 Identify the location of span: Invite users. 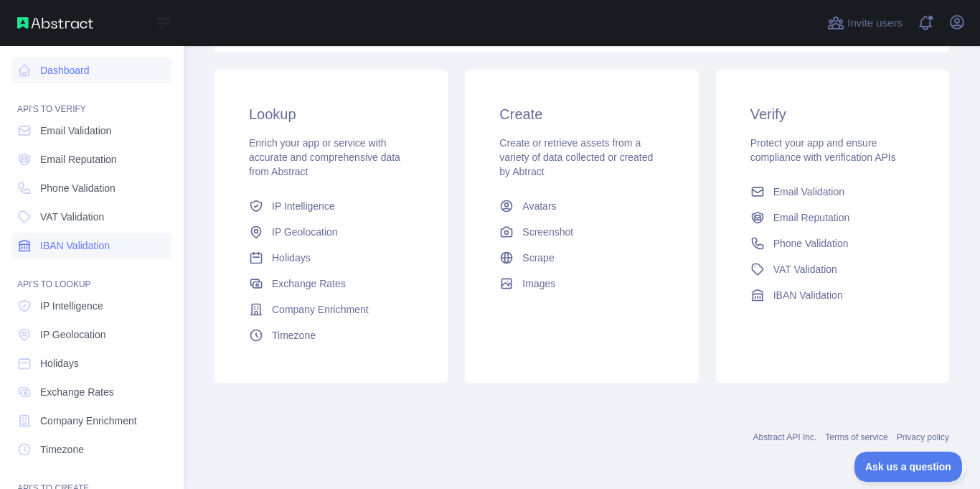
(874, 23).